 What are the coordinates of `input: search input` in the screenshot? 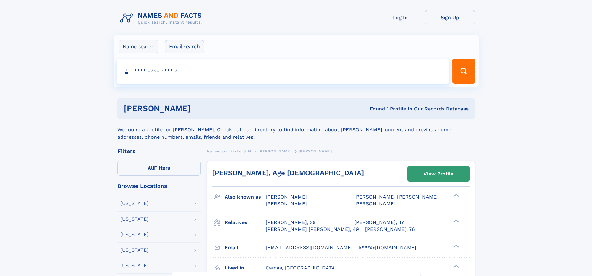 It's located at (283, 71).